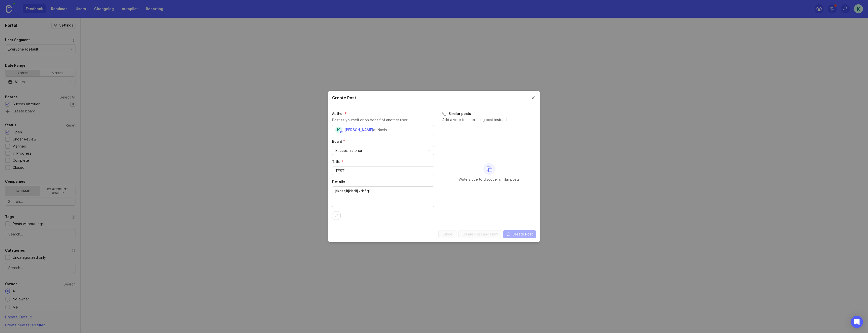 This screenshot has height=333, width=868. Describe the element at coordinates (383, 120) in the screenshot. I see `p: Post as yourself or on behalf of another user` at that location.